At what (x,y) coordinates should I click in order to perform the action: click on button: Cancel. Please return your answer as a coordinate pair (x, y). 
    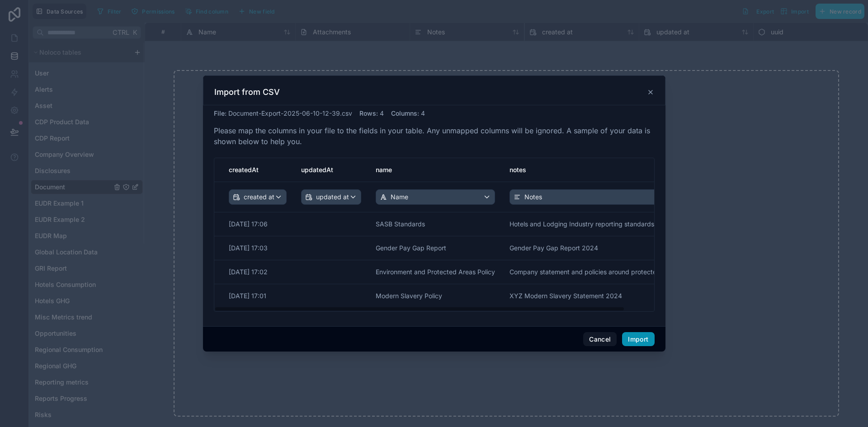
    Looking at the image, I should click on (600, 339).